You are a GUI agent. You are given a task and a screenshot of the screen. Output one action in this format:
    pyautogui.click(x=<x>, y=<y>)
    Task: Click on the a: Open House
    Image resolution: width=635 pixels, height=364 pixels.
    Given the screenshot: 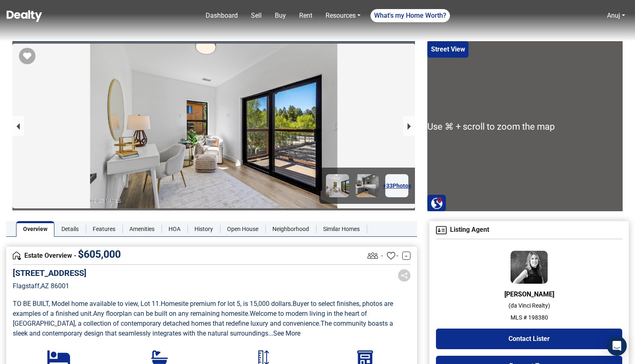 What is the action you would take?
    pyautogui.click(x=243, y=229)
    